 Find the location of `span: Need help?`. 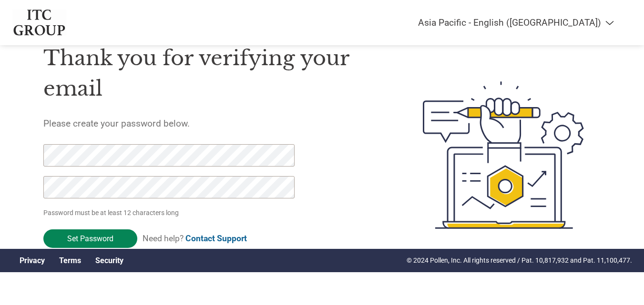

span: Need help? is located at coordinates (195, 238).